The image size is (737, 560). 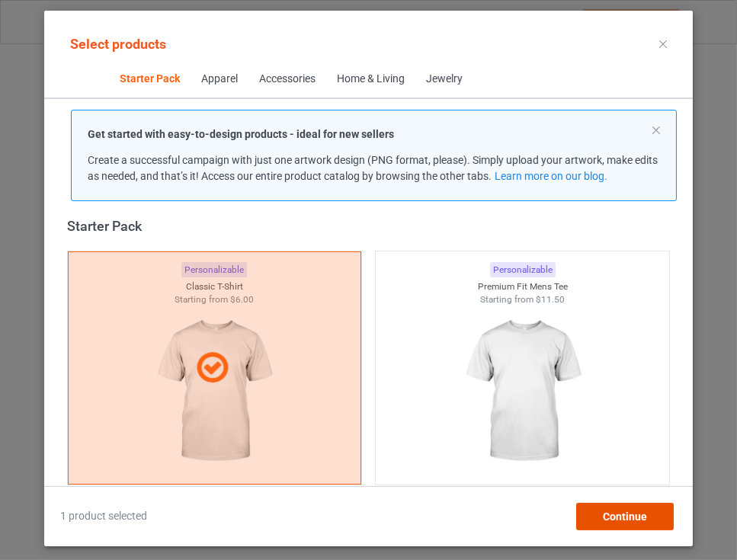 I want to click on div: Starting from, so click(x=522, y=300).